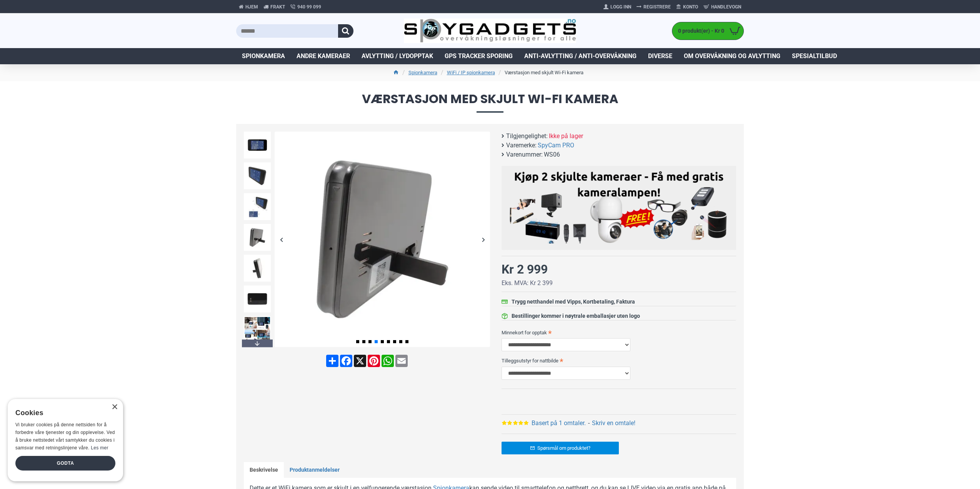 The image size is (980, 489). Describe the element at coordinates (556, 145) in the screenshot. I see `a: SpyCam PRO` at that location.